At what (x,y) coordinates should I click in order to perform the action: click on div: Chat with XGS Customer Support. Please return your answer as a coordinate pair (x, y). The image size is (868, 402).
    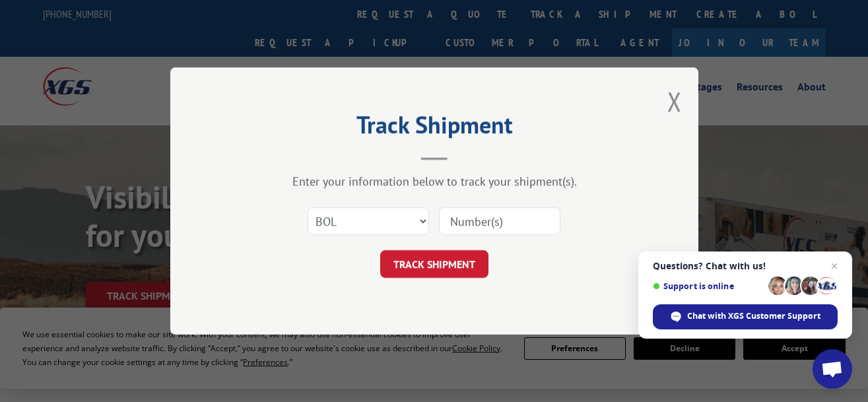
    Looking at the image, I should click on (745, 317).